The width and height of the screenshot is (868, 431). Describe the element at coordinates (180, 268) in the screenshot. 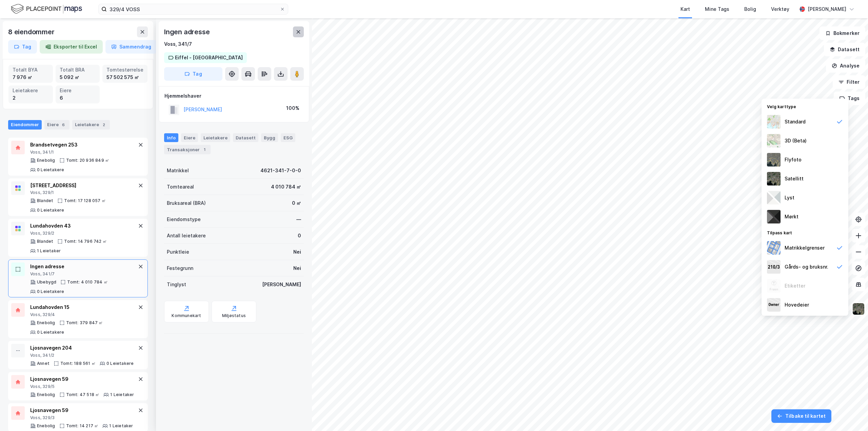

I see `div: Festegrunn` at that location.